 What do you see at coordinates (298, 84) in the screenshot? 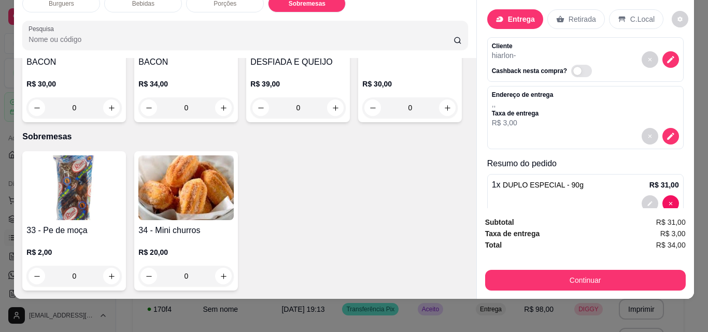
I see `p: R$ 39,00` at bounding box center [298, 84].